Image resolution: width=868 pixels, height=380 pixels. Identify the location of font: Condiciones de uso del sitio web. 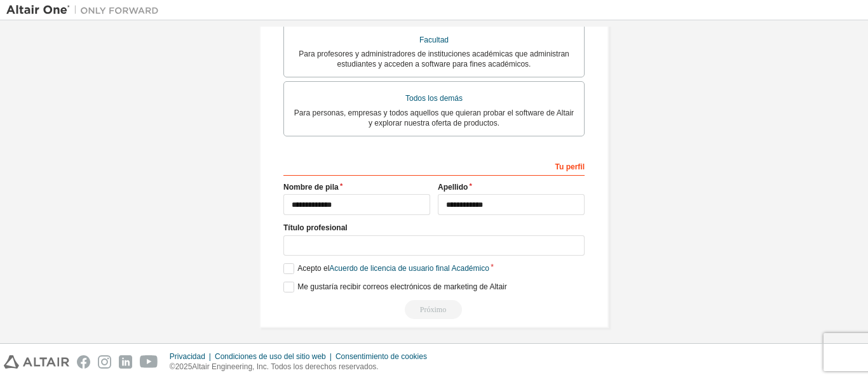
(270, 356).